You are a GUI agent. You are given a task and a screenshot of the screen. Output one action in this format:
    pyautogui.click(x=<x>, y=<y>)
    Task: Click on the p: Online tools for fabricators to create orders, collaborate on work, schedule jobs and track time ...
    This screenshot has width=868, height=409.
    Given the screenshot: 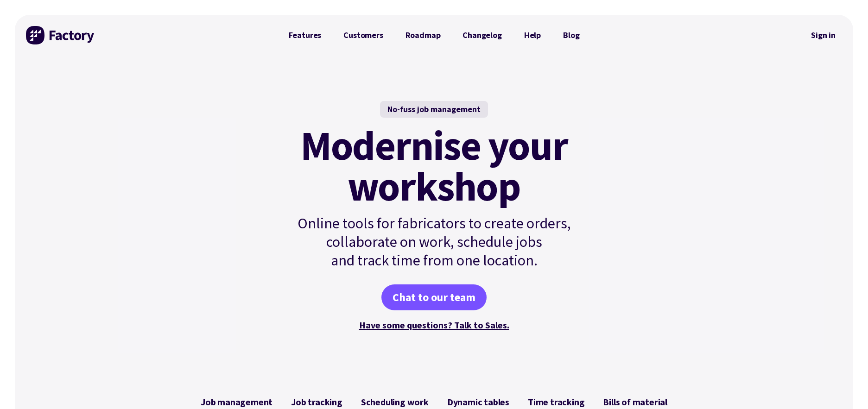 What is the action you would take?
    pyautogui.click(x=434, y=242)
    